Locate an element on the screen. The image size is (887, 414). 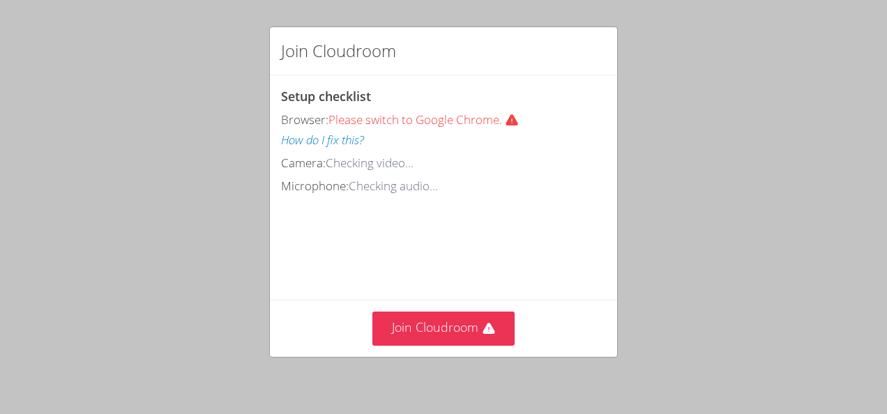
button: How do I fix this? is located at coordinates (322, 140).